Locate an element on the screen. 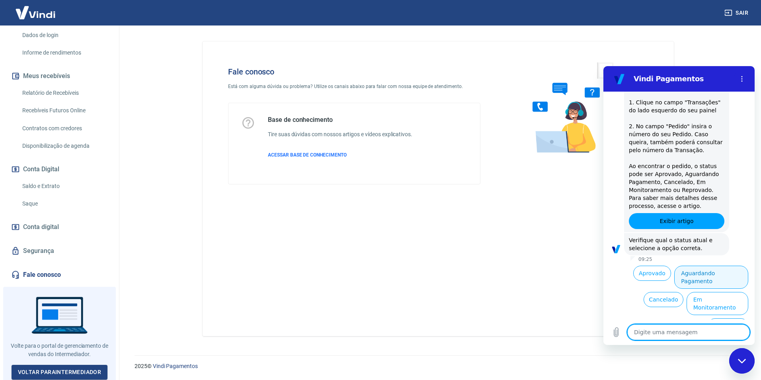 The height and width of the screenshot is (380, 761). a: Dados de login is located at coordinates (64, 35).